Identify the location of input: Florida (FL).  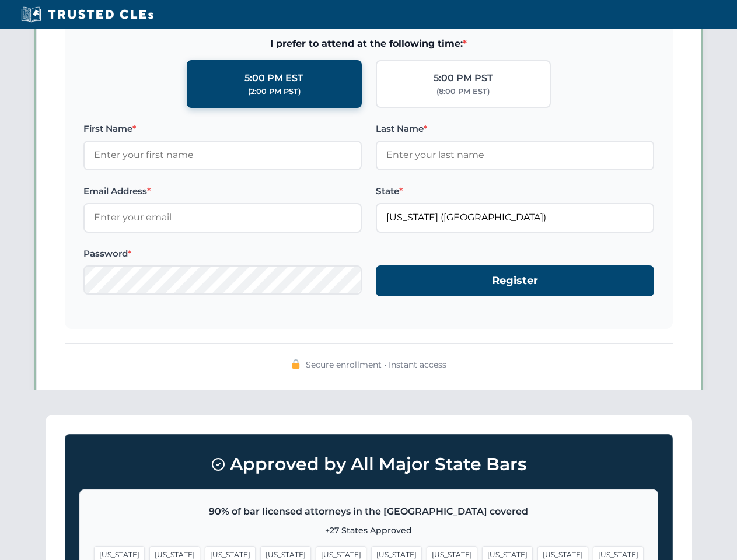
(515, 217).